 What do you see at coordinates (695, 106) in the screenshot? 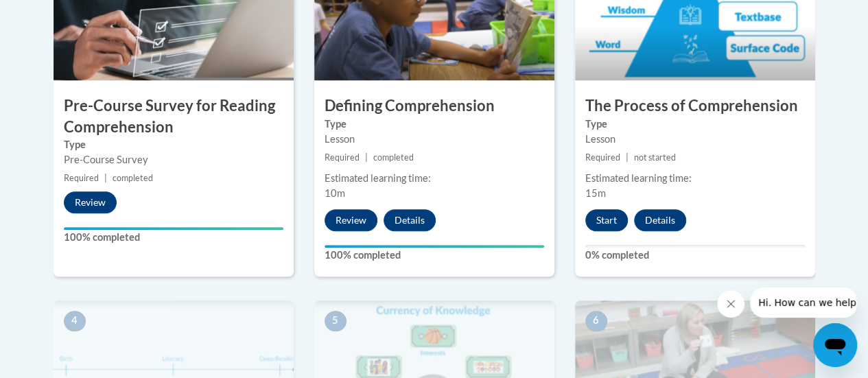
I see `h3: The Process of Comprehension` at bounding box center [695, 106].